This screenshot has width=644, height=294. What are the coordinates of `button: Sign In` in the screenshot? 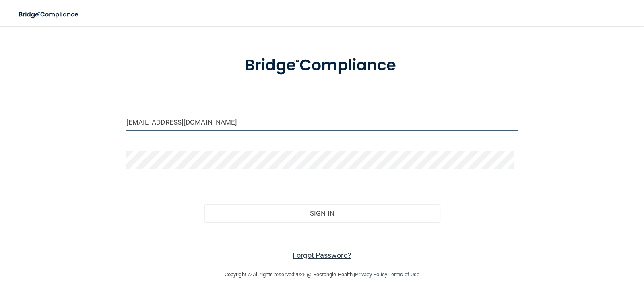 It's located at (322, 213).